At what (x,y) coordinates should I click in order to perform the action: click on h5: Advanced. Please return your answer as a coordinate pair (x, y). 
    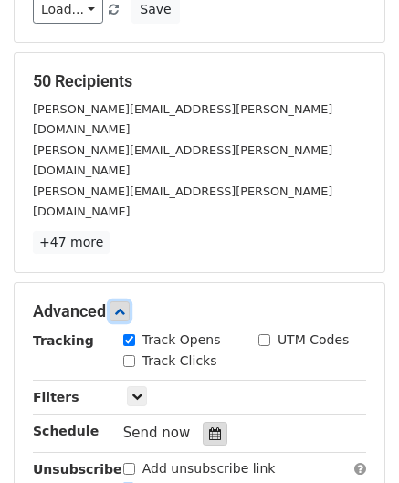
    Looking at the image, I should click on (199, 312).